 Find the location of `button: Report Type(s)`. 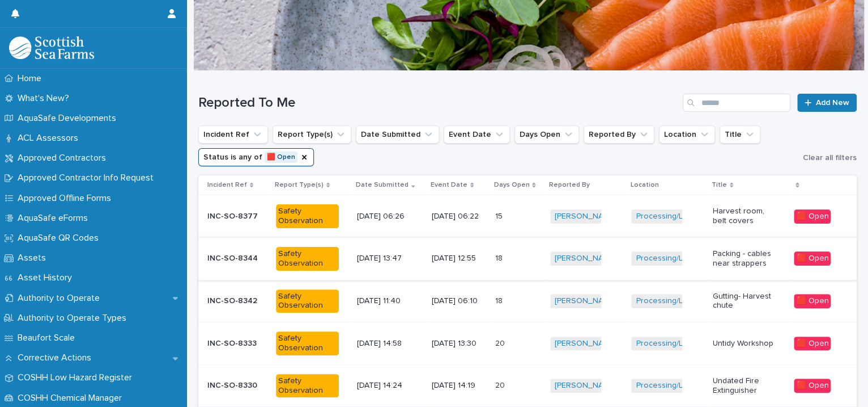

button: Report Type(s) is located at coordinates (312, 134).